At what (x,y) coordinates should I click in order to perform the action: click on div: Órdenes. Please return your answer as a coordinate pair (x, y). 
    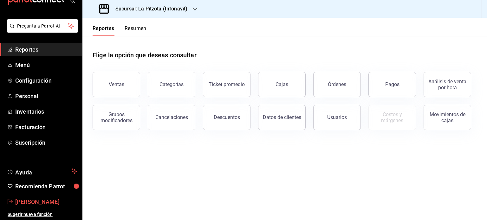
    Looking at the image, I should click on (337, 84).